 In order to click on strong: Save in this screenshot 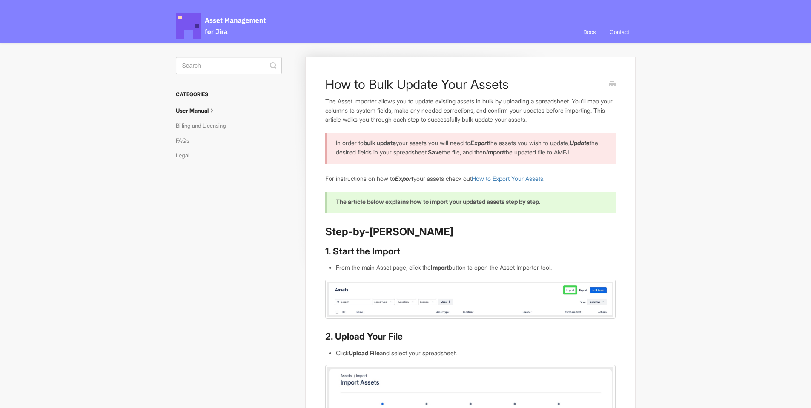, I will do `click(435, 152)`.